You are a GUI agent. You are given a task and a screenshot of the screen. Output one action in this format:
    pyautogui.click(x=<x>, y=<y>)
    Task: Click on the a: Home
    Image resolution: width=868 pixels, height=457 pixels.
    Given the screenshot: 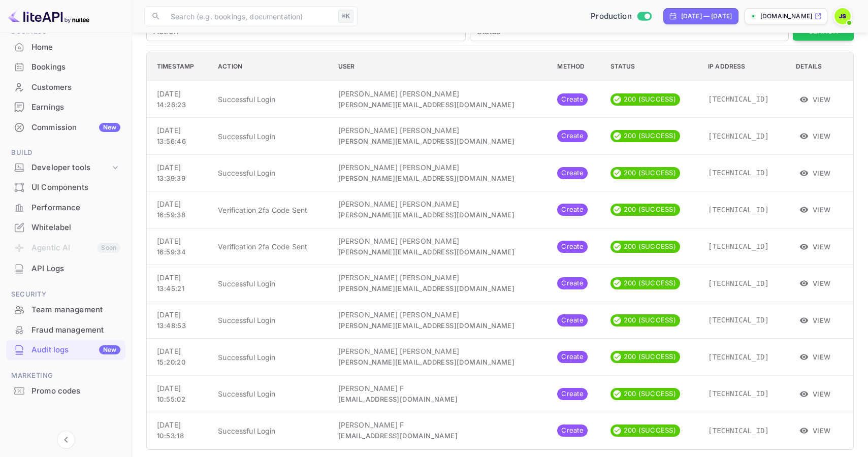 What is the action you would take?
    pyautogui.click(x=65, y=46)
    